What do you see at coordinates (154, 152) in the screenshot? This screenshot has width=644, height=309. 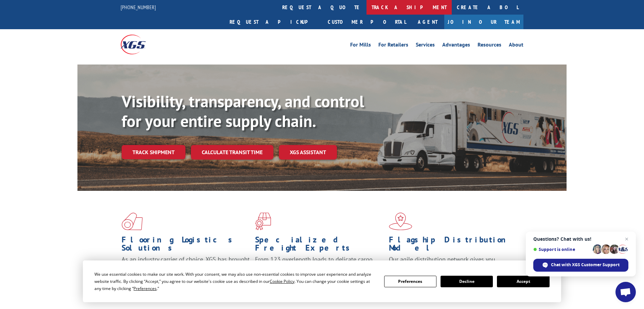 I see `a: Track shipment` at bounding box center [154, 152].